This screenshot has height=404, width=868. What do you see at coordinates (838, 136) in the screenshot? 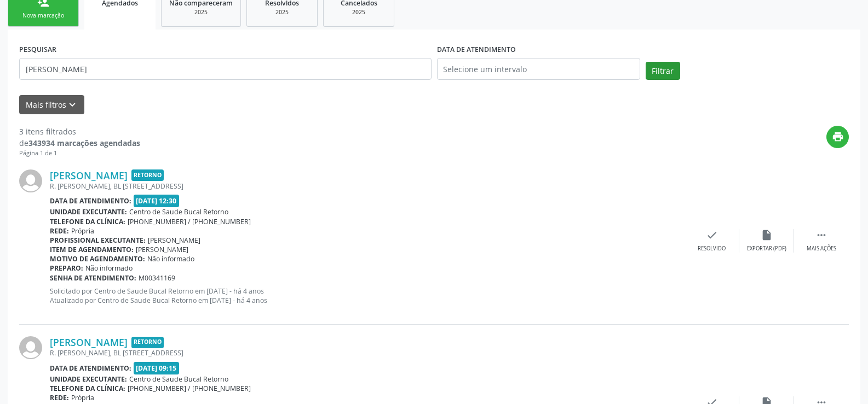
I see `i: print` at bounding box center [838, 136].